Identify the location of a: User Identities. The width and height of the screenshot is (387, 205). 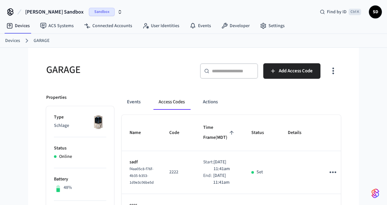
(161, 26).